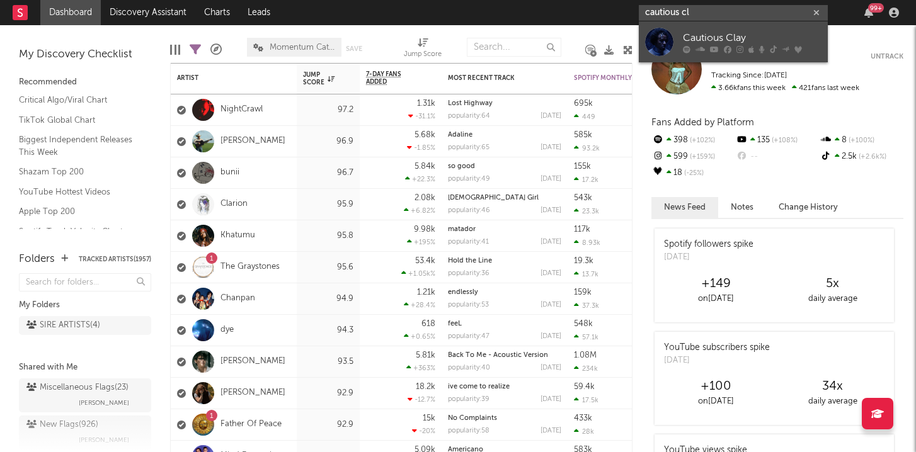 Image resolution: width=916 pixels, height=452 pixels. I want to click on div: popularity: 40, so click(469, 368).